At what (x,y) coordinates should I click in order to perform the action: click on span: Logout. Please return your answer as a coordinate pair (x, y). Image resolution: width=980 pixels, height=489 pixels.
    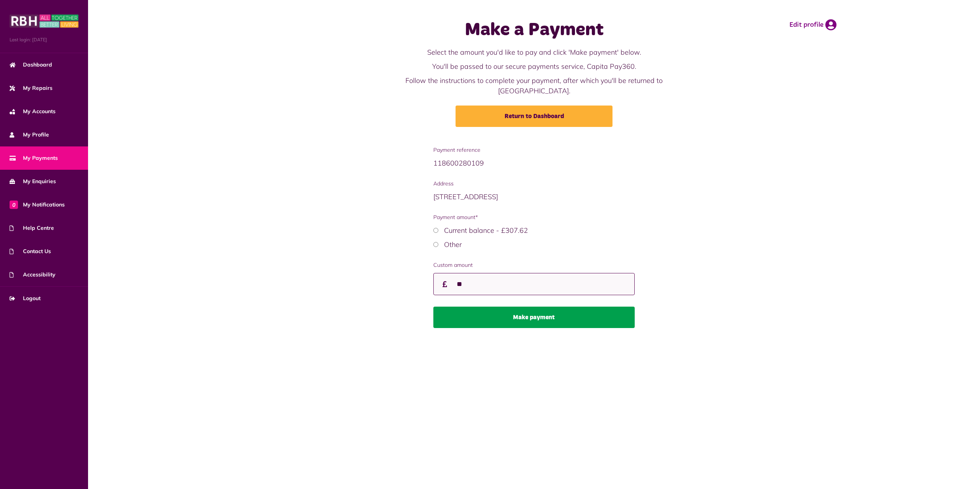
    Looking at the image, I should click on (25, 298).